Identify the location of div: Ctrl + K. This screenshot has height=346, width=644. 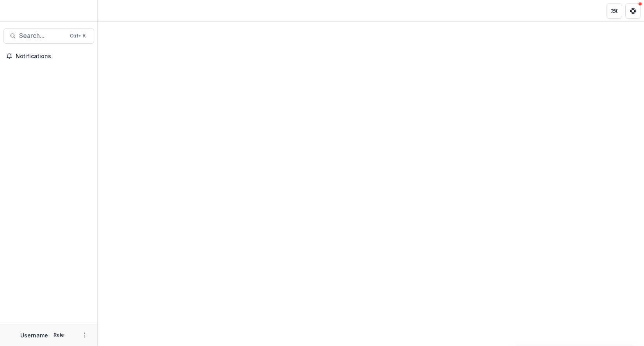
(78, 36).